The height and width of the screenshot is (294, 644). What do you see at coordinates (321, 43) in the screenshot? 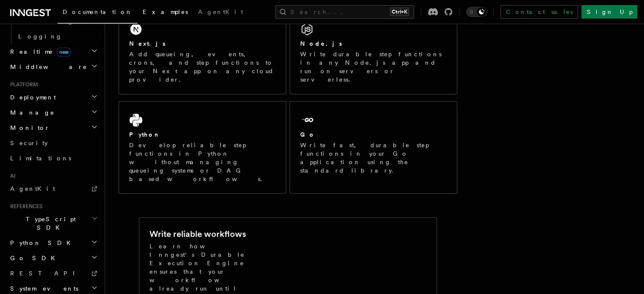
I see `h2: Node.js` at bounding box center [321, 43].